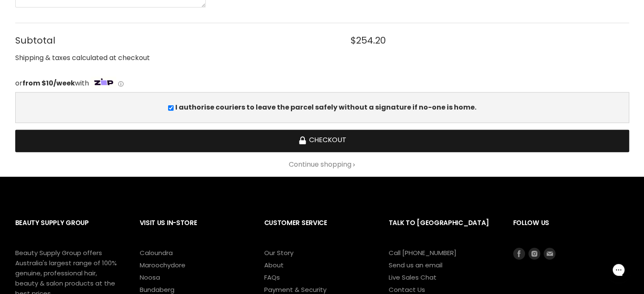 The image size is (644, 294). Describe the element at coordinates (322, 141) in the screenshot. I see `button: Checkout` at that location.